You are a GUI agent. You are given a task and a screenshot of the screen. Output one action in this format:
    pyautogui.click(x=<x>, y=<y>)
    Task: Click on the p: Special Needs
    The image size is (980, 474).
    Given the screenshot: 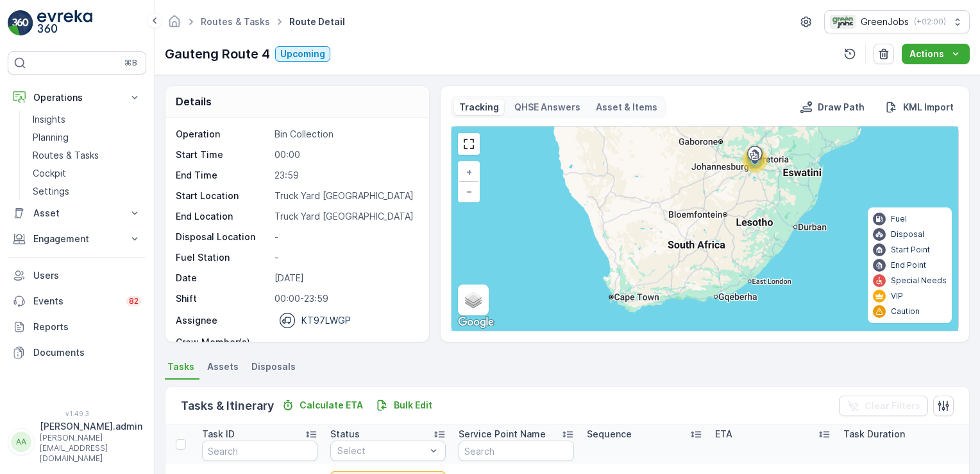 What is the action you would take?
    pyautogui.click(x=918, y=280)
    